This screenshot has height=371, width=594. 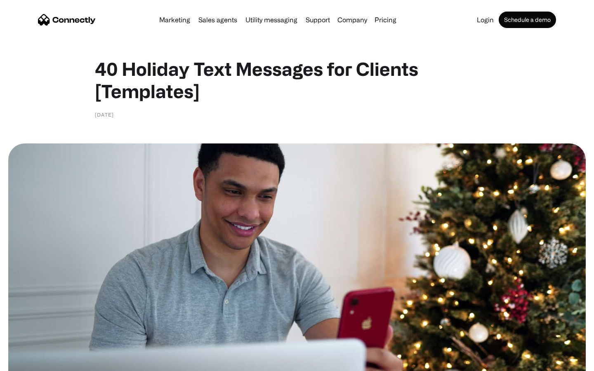 What do you see at coordinates (29, 363) in the screenshot?
I see `aside: Language selected: English` at bounding box center [29, 363].